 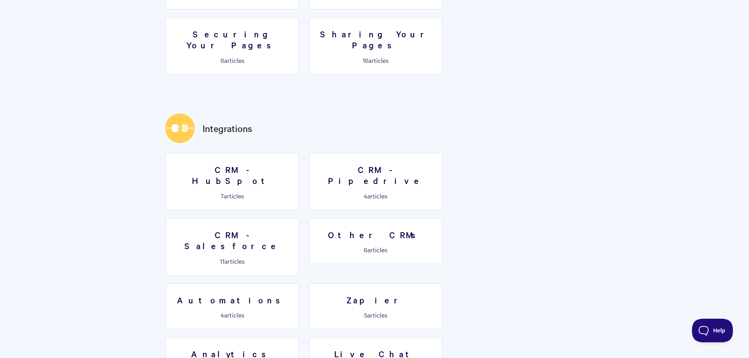 What do you see at coordinates (232, 307) in the screenshot?
I see `a: Automations 4articles` at bounding box center [232, 307].